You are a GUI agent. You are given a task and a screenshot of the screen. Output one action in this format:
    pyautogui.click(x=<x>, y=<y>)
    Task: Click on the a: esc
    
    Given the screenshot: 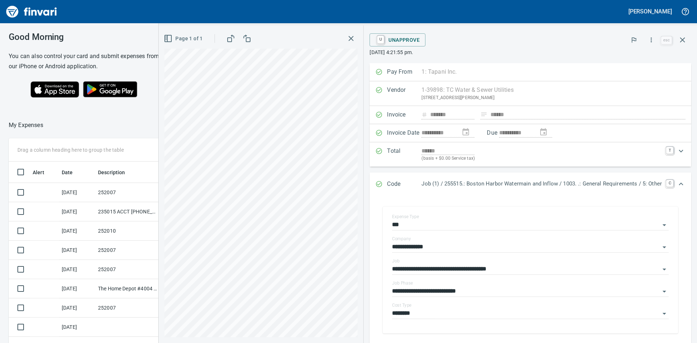 What is the action you would take?
    pyautogui.click(x=666, y=40)
    